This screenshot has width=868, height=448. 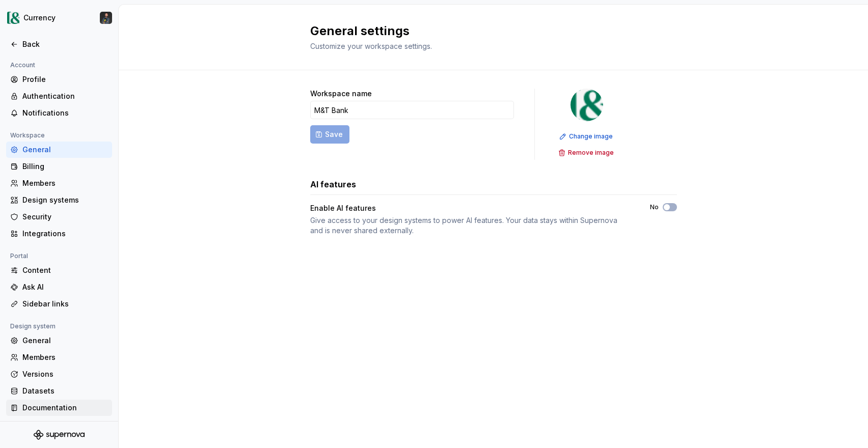 What do you see at coordinates (333, 185) in the screenshot?
I see `h3: AI features` at bounding box center [333, 185].